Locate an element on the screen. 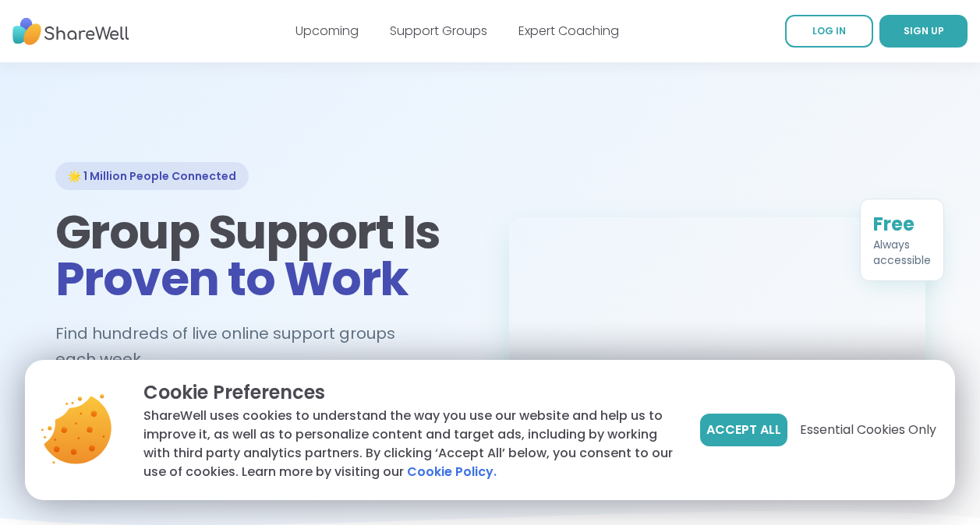 The width and height of the screenshot is (980, 525). span: Essential Cookies Only is located at coordinates (867, 430).